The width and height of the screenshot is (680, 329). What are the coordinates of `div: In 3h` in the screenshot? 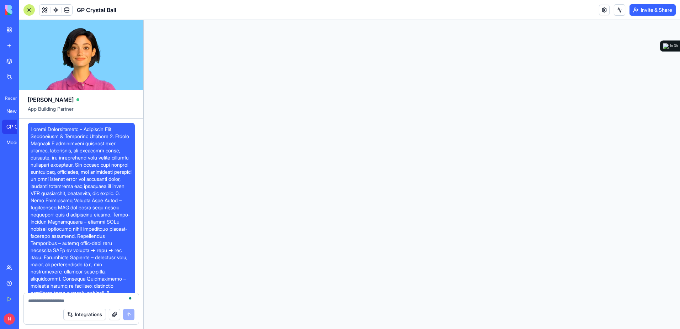 It's located at (674, 46).